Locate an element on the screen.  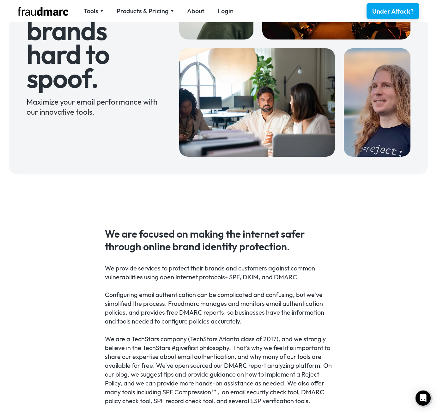
div: We provide services to protect their brands and customers against common vulnerabilities using op... is located at coordinates (218, 335).